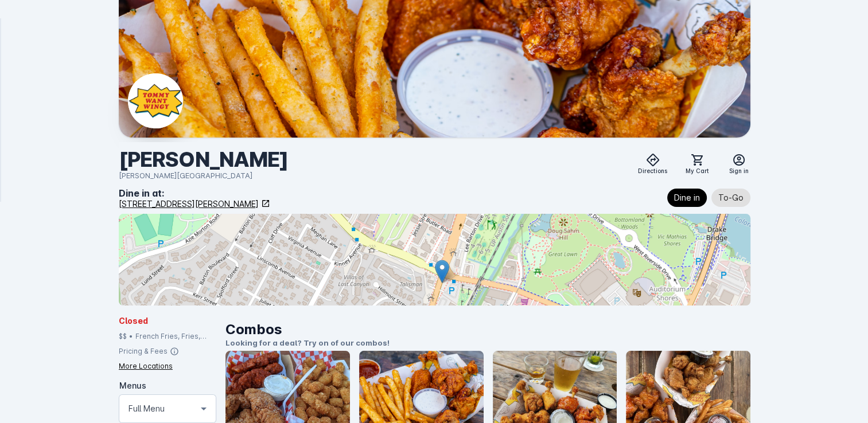  What do you see at coordinates (731, 198) in the screenshot?
I see `span: To-Go` at bounding box center [731, 198].